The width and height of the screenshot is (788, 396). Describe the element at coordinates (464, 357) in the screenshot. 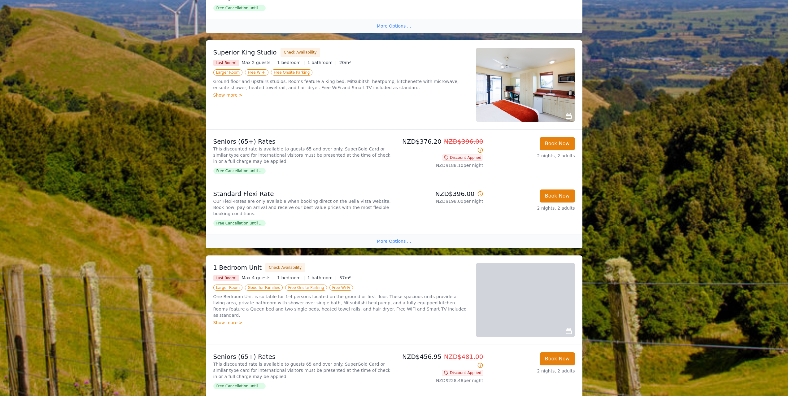

I see `span: NZD$481.00` at that location.